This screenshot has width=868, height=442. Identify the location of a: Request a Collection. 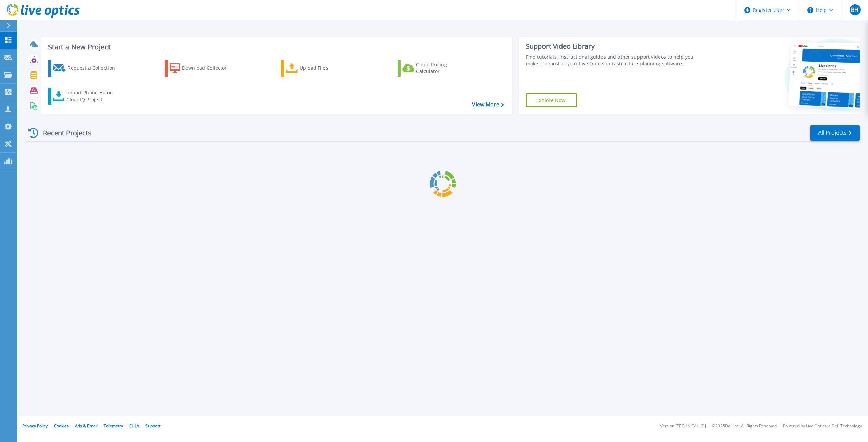
(86, 68).